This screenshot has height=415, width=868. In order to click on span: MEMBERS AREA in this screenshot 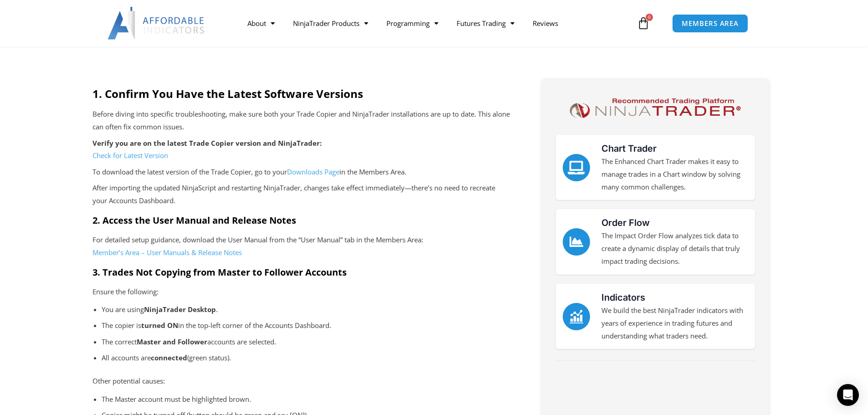, I will do `click(710, 23)`.